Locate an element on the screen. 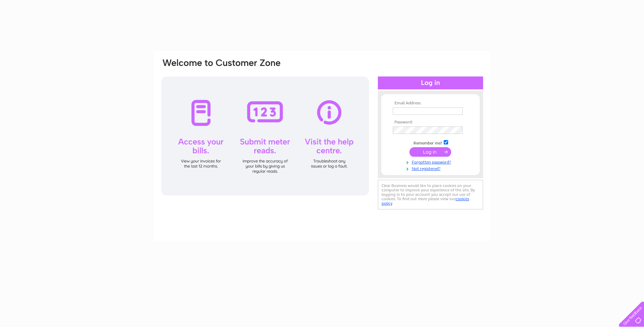  a: cookies policy is located at coordinates (425, 201).